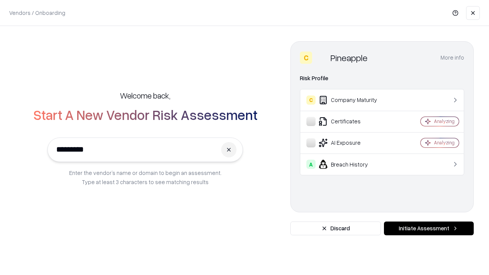  What do you see at coordinates (145, 95) in the screenshot?
I see `h5: Welcome back,` at bounding box center [145, 95].